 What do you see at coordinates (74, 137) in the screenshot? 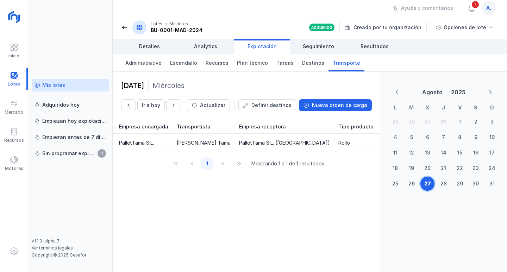
I see `div: Empiezan antes de 7 días` at bounding box center [74, 137].